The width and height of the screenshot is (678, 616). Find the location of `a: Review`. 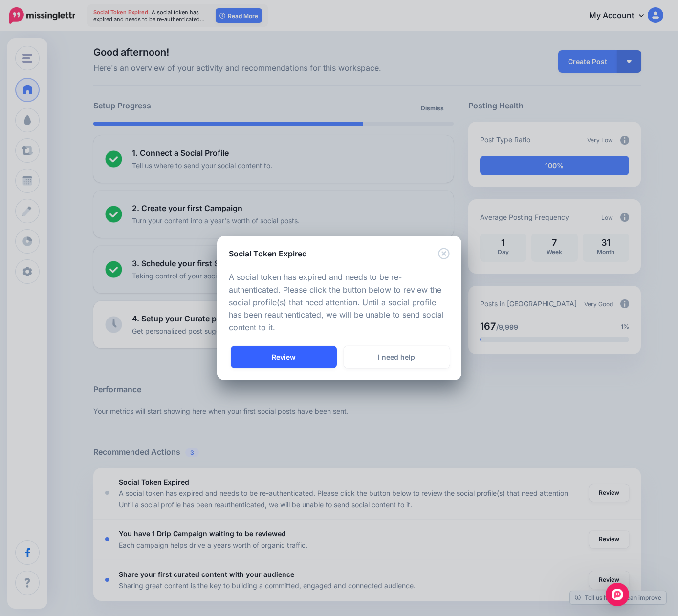

a: Review is located at coordinates (284, 357).